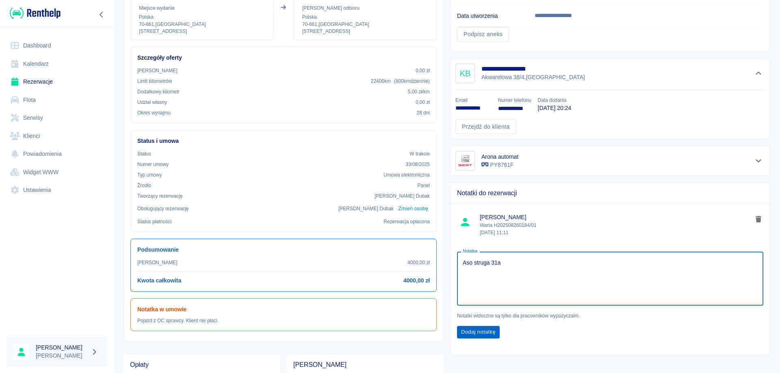  What do you see at coordinates (419, 92) in the screenshot?
I see `p: 5,00 zł /km` at bounding box center [419, 92].